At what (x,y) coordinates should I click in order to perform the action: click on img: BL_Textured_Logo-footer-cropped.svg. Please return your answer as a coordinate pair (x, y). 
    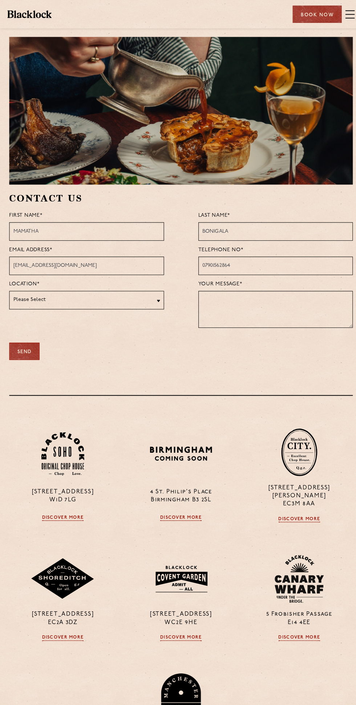
    Looking at the image, I should click on (29, 14).